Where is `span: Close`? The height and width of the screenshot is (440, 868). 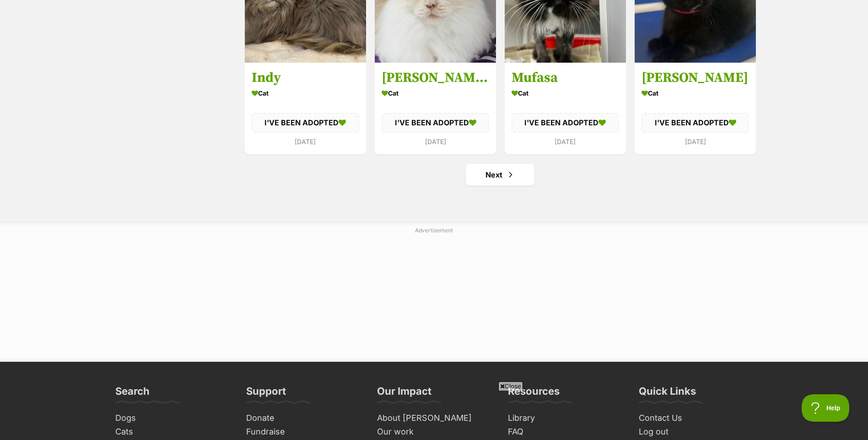 span: Close is located at coordinates (511, 386).